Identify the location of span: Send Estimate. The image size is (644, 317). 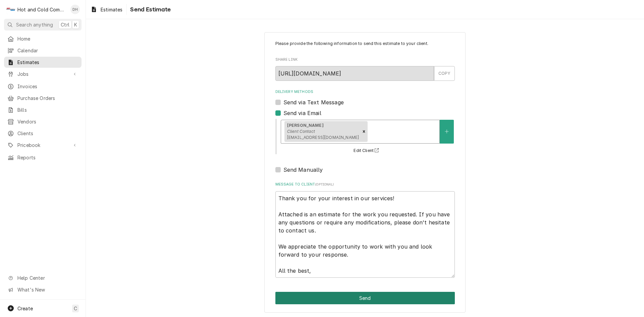
(149, 9).